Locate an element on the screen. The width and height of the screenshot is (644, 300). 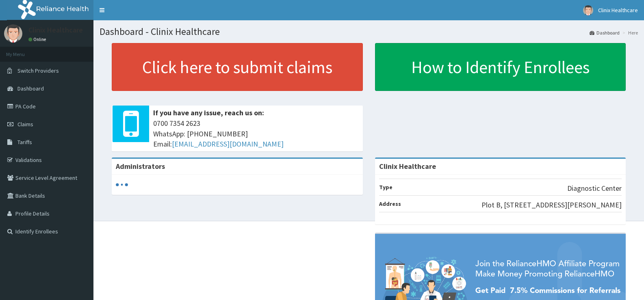
b: Address is located at coordinates (390, 204).